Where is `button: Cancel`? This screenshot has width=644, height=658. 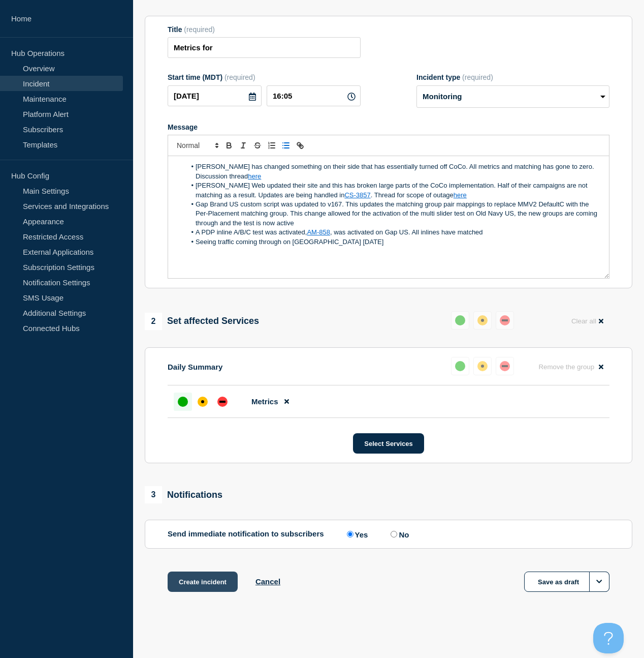
button: Cancel is located at coordinates (268, 581).